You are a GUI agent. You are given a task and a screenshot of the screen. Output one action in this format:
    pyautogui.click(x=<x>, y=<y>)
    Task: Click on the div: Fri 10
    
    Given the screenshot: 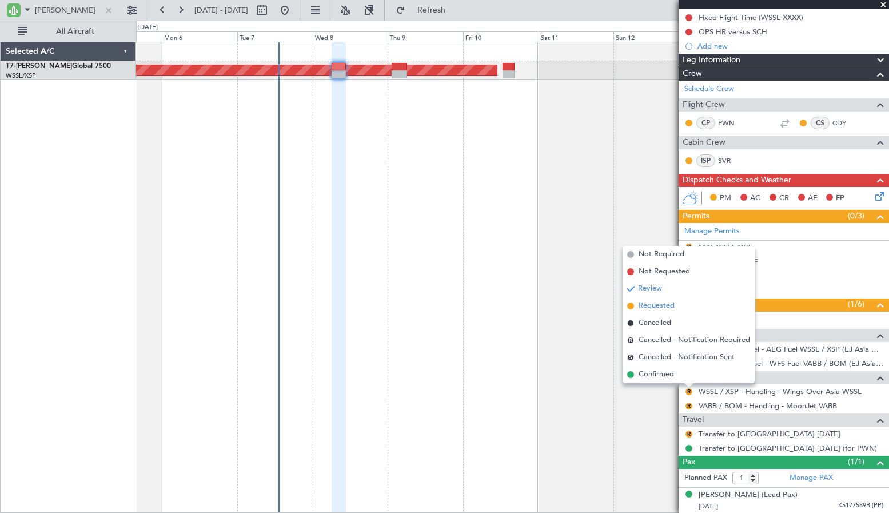 What is the action you would take?
    pyautogui.click(x=501, y=37)
    